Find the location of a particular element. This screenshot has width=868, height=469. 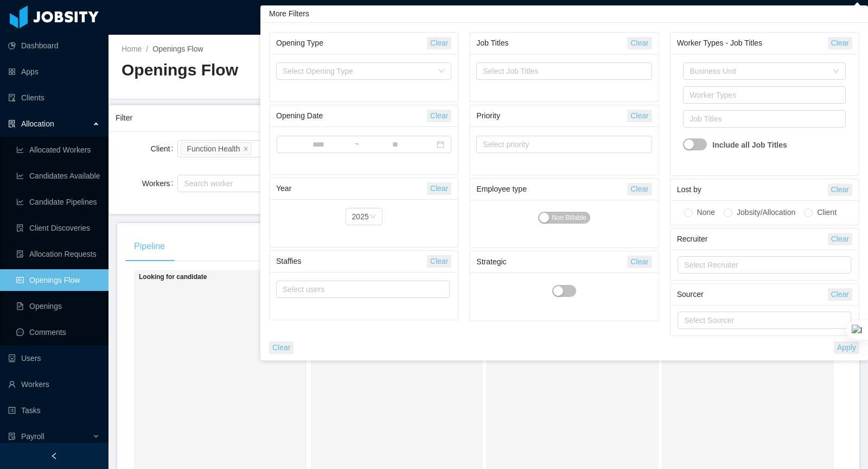

div: 2025 is located at coordinates (361, 216).